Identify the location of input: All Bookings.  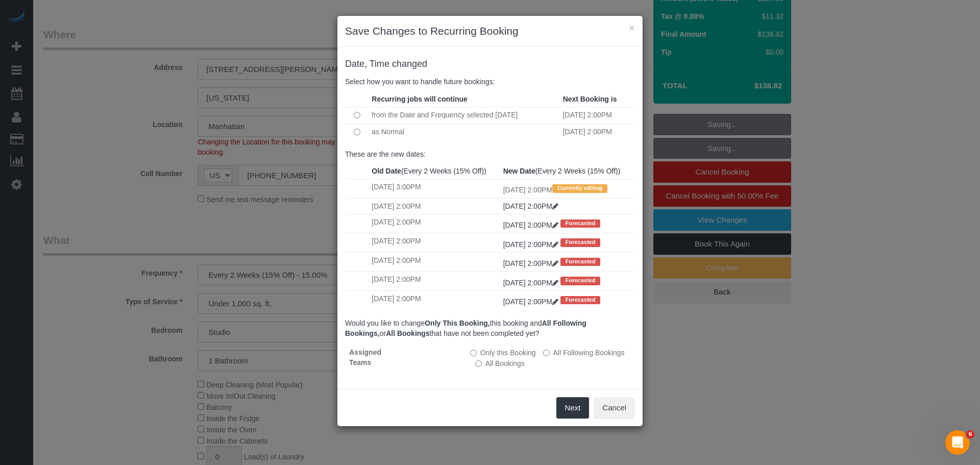
(478, 364).